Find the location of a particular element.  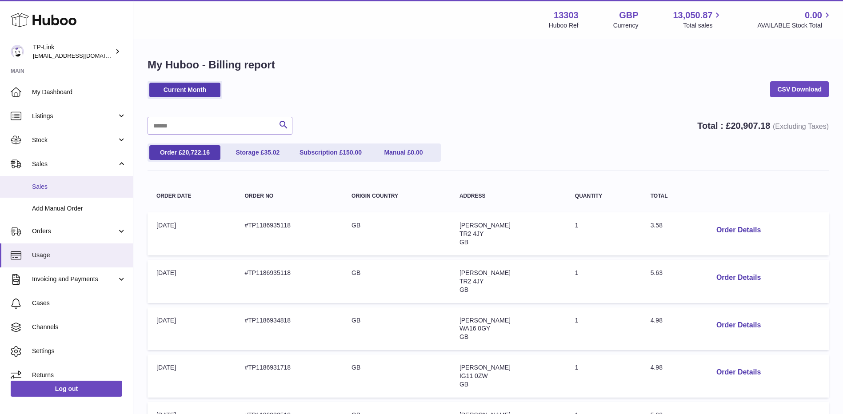

a: 13,050.87 Total sales is located at coordinates (697, 20).